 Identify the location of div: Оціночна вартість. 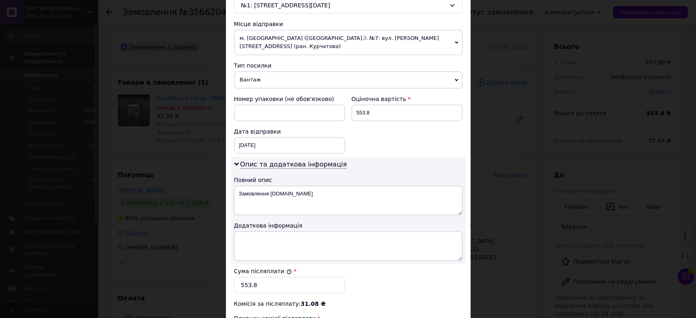
(407, 99).